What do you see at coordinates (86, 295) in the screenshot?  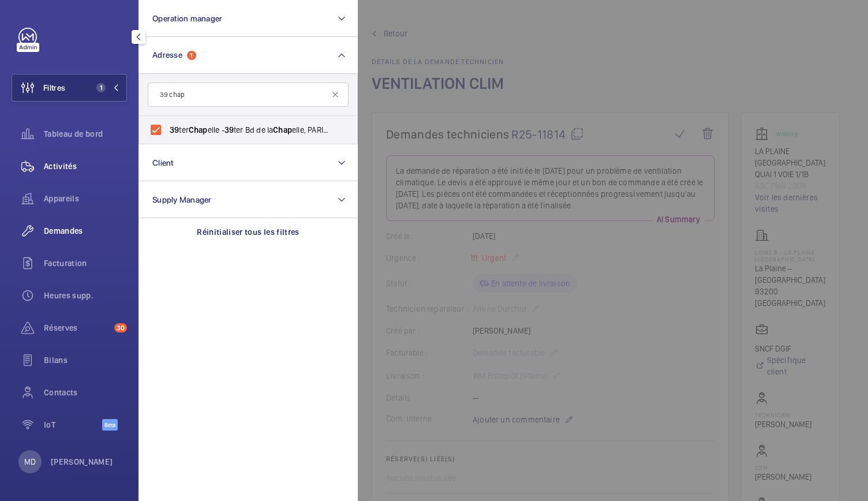 I see `span: Heures supp.` at bounding box center [86, 295].